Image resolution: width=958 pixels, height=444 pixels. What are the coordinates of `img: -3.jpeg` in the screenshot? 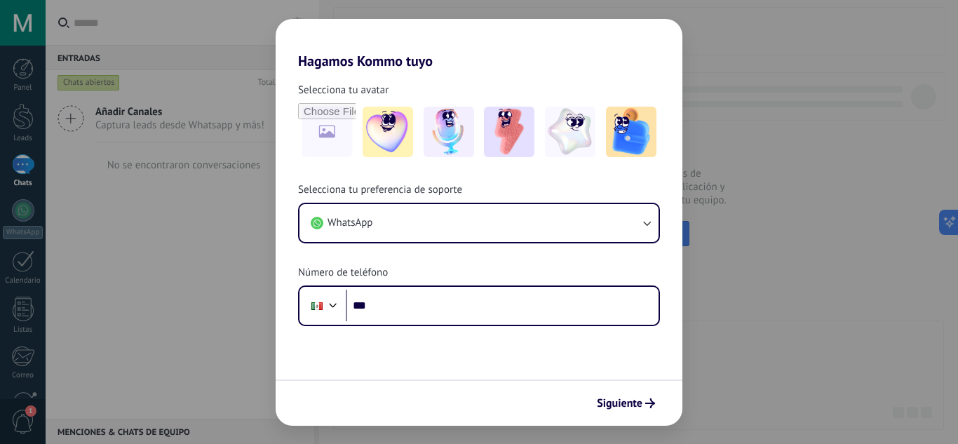 It's located at (509, 132).